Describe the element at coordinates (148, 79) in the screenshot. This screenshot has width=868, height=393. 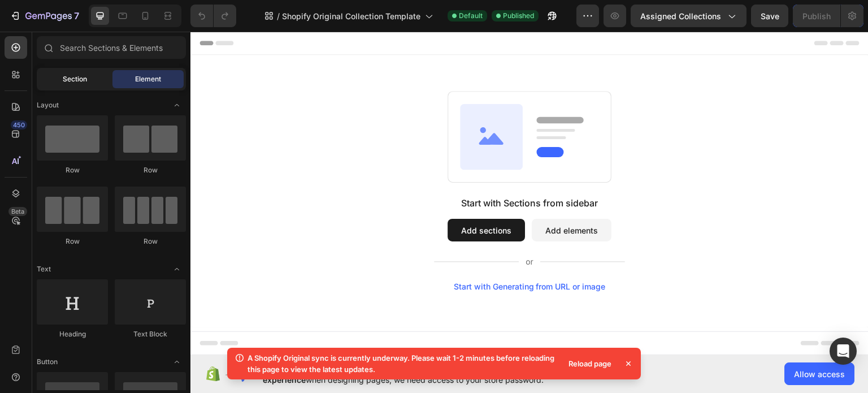
I see `span: Element` at that location.